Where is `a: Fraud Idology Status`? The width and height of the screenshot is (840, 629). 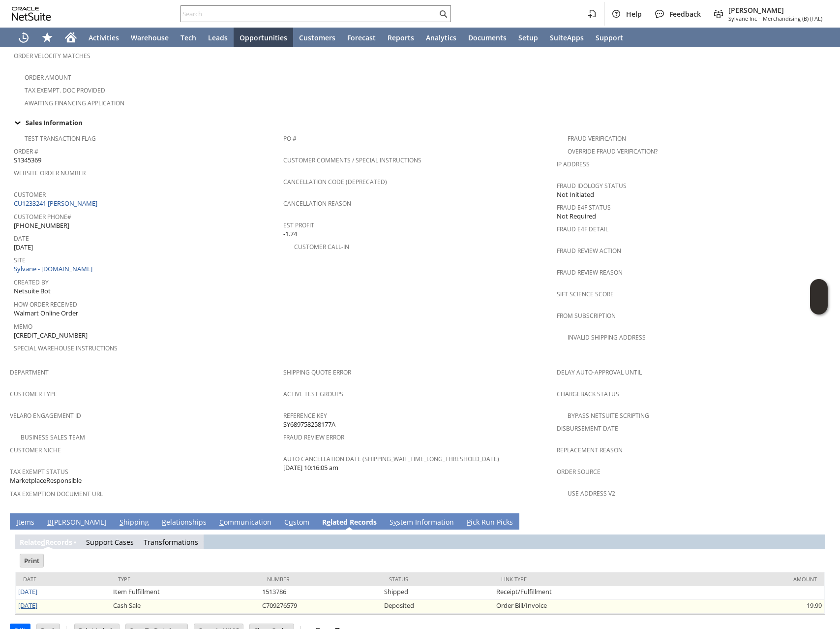
a: Fraud Idology Status is located at coordinates (592, 185).